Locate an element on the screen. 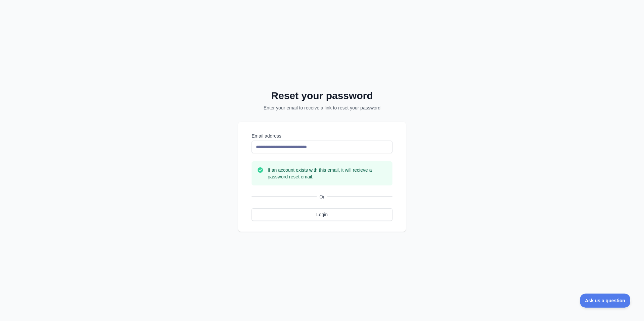 Image resolution: width=644 pixels, height=321 pixels. label: Email address is located at coordinates (322, 136).